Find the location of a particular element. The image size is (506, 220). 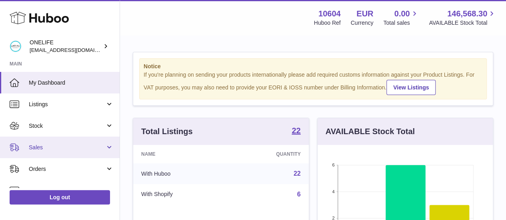

h3: AVAILABLE Stock Total is located at coordinates (370, 132).